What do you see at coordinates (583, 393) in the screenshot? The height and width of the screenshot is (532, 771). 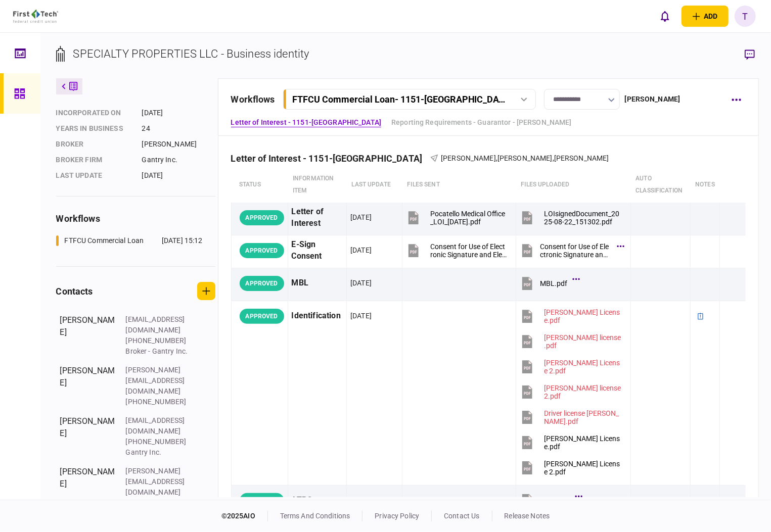 I see `div: Charles license 2.pdf` at bounding box center [583, 393].